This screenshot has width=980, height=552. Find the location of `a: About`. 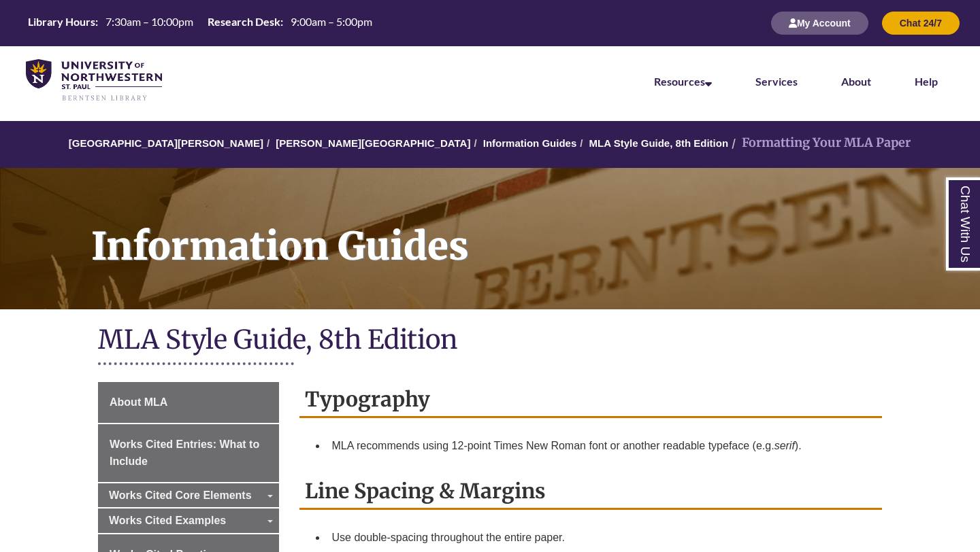

a: About is located at coordinates (856, 81).